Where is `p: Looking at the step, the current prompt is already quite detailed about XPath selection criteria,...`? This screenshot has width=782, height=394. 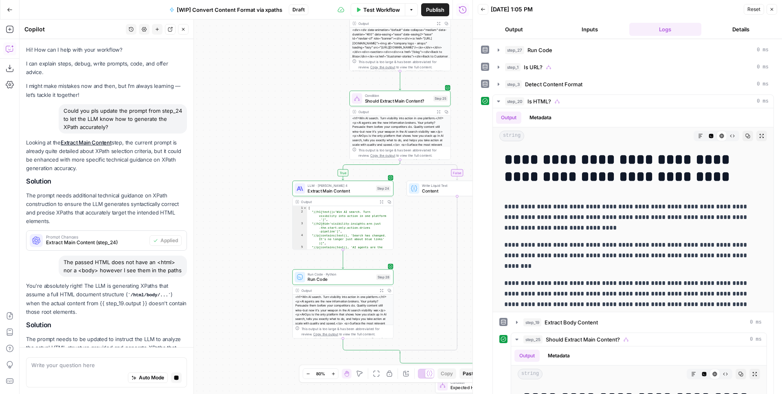 p: Looking at the step, the current prompt is already quite detailed about XPath selection criteria,... is located at coordinates (106, 156).